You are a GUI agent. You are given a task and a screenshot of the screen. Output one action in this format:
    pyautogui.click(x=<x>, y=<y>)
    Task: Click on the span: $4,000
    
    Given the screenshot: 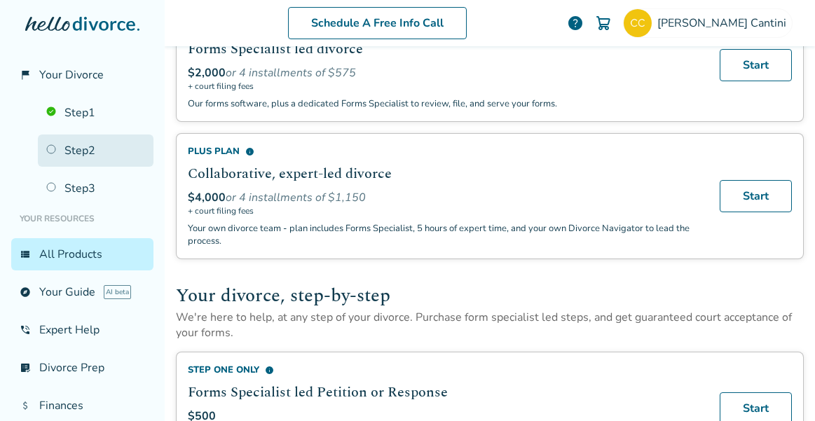 What is the action you would take?
    pyautogui.click(x=207, y=198)
    